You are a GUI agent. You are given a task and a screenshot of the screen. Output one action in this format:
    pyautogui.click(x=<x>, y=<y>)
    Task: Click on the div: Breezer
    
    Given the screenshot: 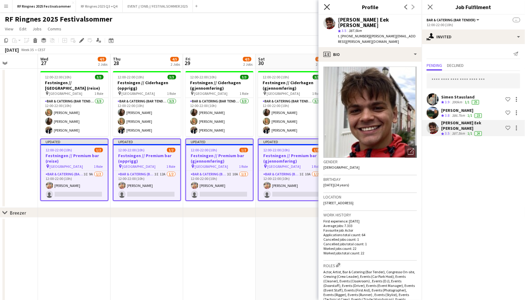 What is the action you would take?
    pyautogui.click(x=18, y=213)
    